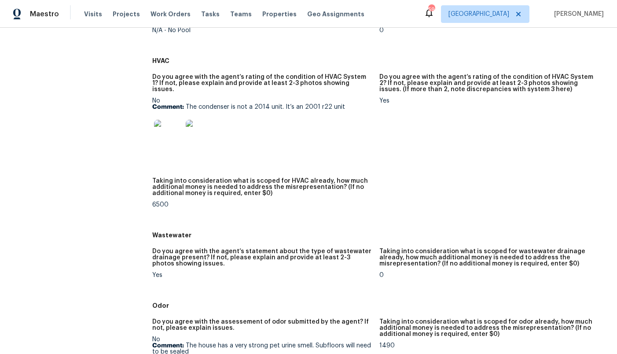  Describe the element at coordinates (379, 305) in the screenshot. I see `h5: Odor` at that location.